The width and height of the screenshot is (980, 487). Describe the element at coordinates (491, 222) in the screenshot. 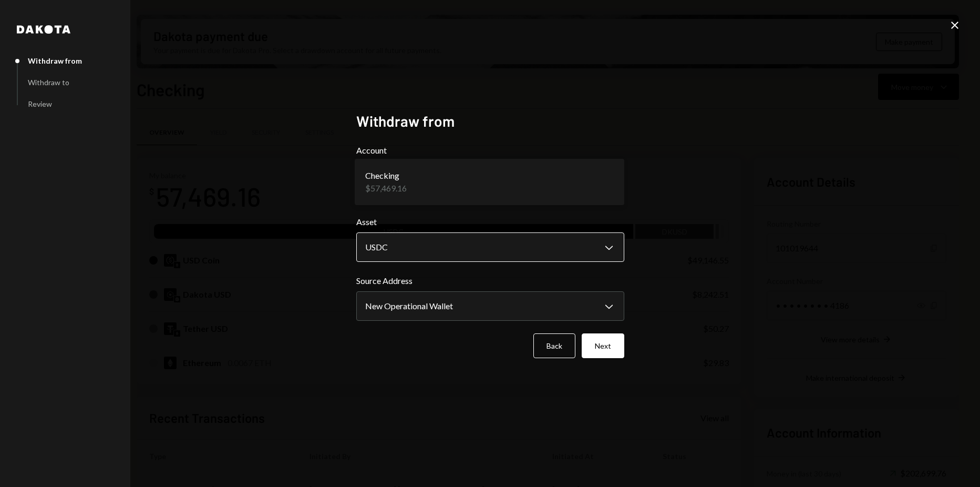

I see `label: Asset` at that location.